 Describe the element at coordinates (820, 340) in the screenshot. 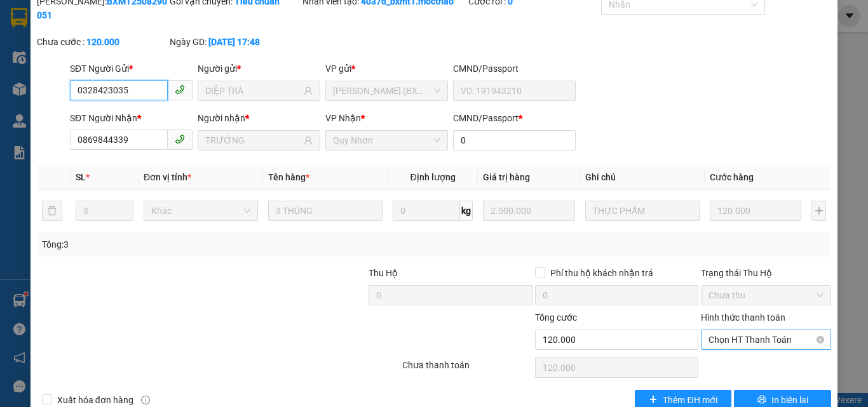

I see `span: close-circle` at that location.